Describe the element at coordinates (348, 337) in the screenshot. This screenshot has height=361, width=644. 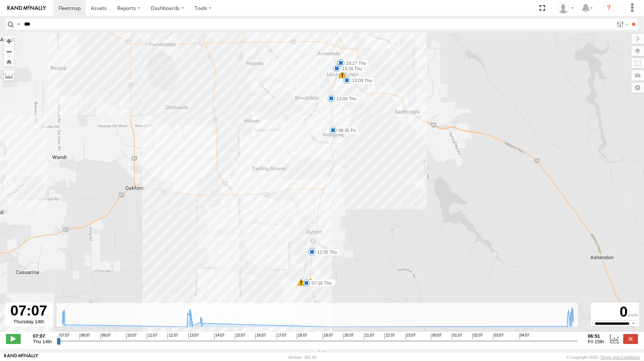
I see `span: 20:07` at that location.